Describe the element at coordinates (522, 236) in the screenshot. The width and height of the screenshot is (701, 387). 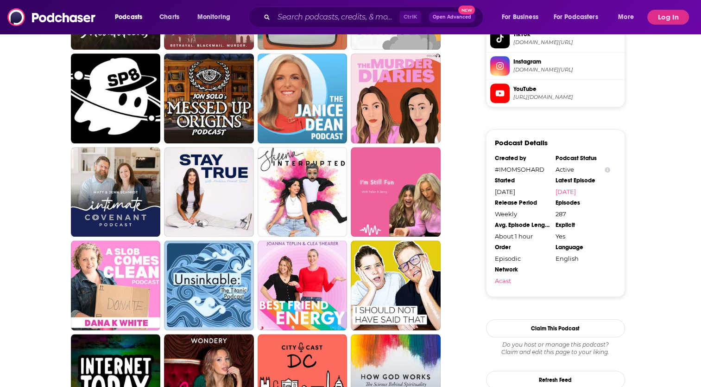
I see `div: About 1 hour` at that location.